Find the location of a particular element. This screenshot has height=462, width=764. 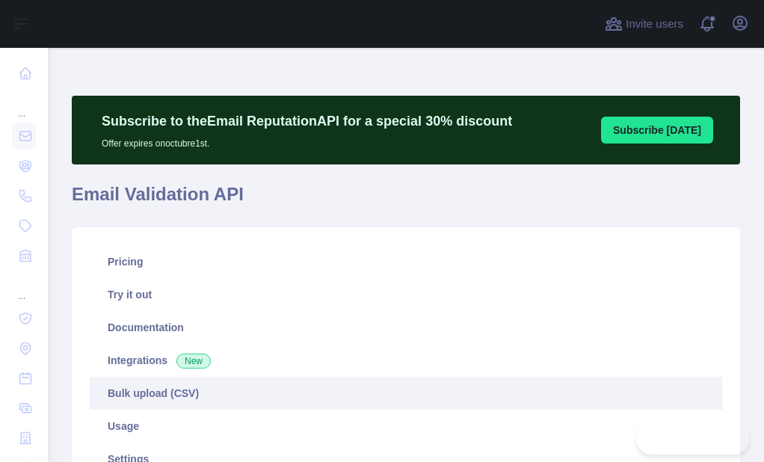

p: Subscribe to the Email Reputation API for a special 30 % discount is located at coordinates (306, 121).